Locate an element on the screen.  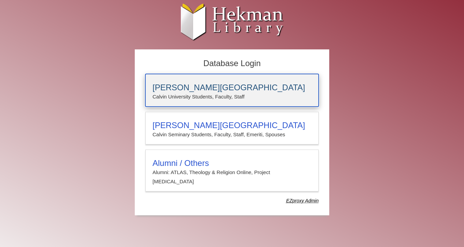
h3: Alumni / Others is located at coordinates (232, 163).